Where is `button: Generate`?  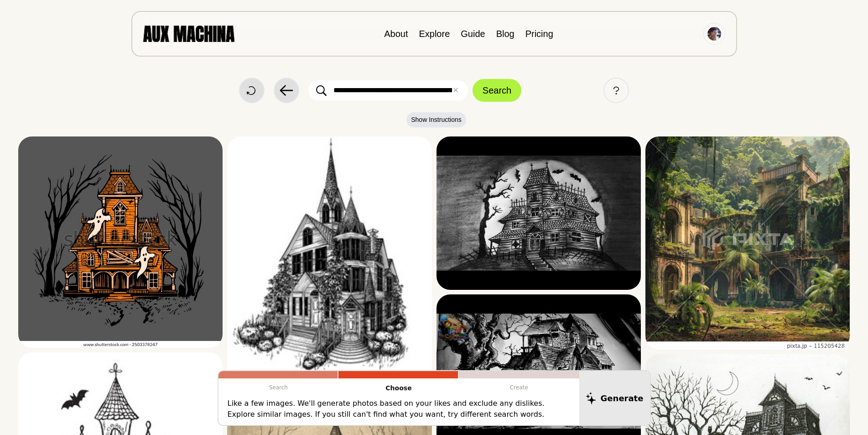 button: Generate is located at coordinates (614, 398).